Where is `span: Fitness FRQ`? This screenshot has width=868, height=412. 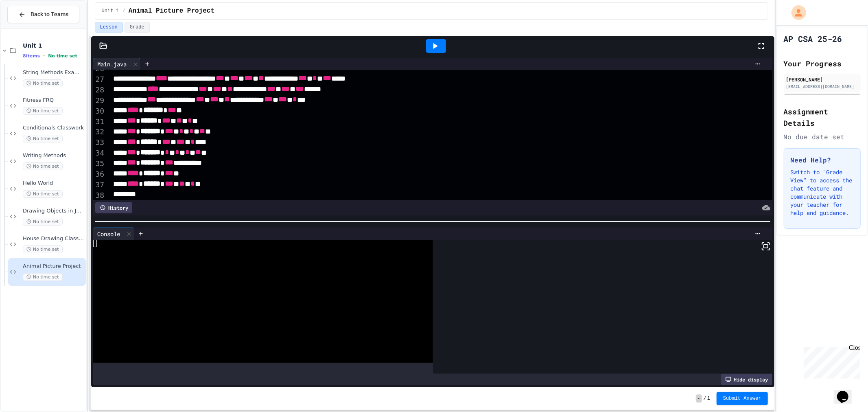
span: Fitness FRQ is located at coordinates (53, 100).